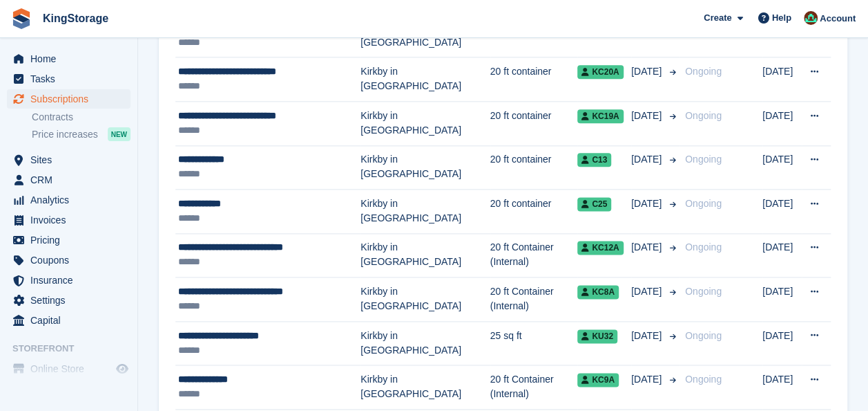 This screenshot has height=411, width=868. What do you see at coordinates (123, 368) in the screenshot?
I see `a: Preview store` at bounding box center [123, 368].